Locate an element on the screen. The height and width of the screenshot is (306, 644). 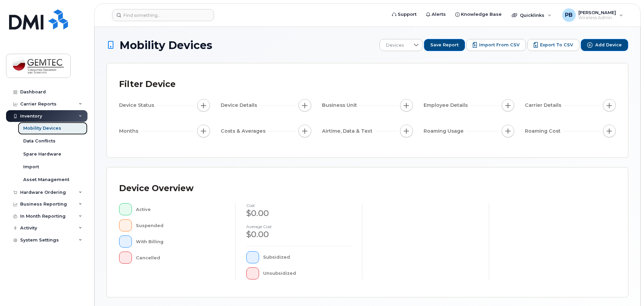
span: Carrier Details is located at coordinates (544, 105).